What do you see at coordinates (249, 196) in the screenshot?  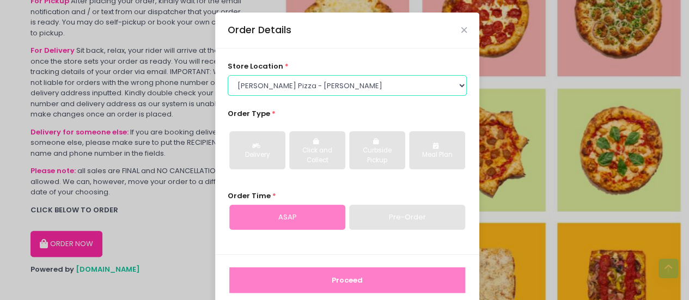 I see `span: Order Time` at bounding box center [249, 196].